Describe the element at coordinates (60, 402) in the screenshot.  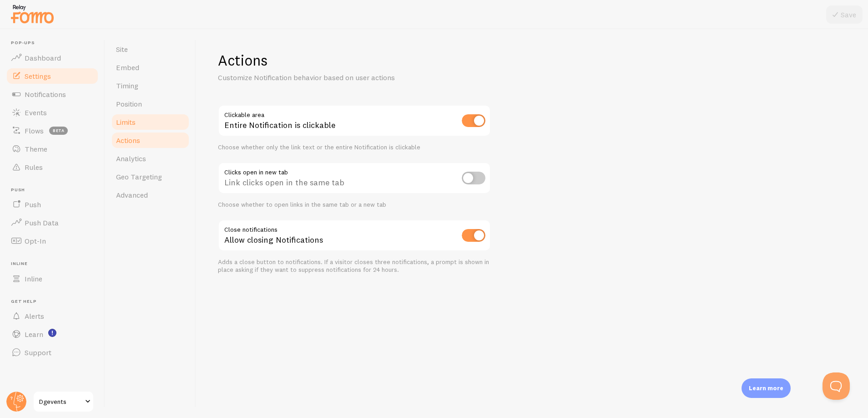
I see `span: Dgevents` at that location.